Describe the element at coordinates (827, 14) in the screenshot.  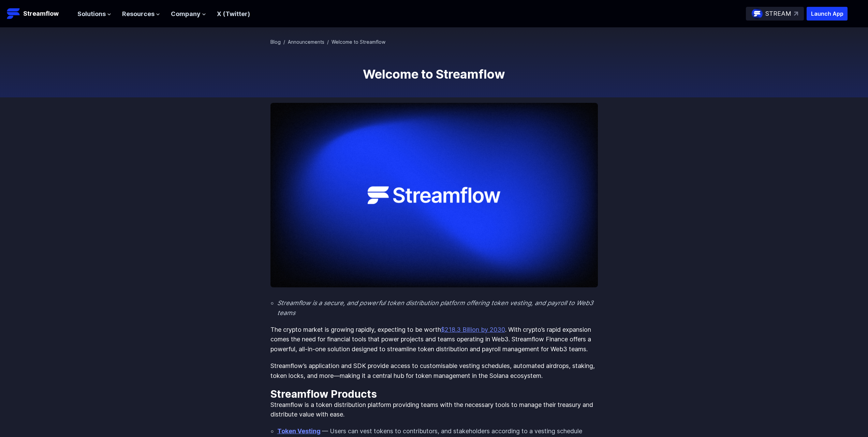
I see `a: Launch App` at that location.